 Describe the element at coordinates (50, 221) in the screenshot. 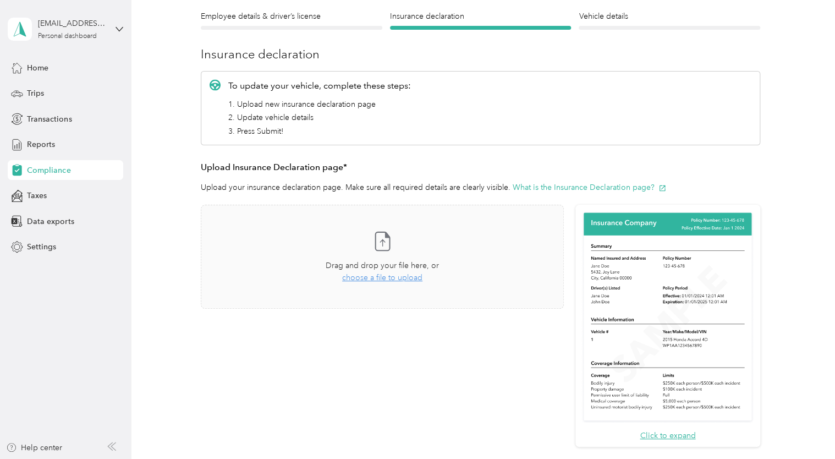

I see `span: Data exports` at that location.